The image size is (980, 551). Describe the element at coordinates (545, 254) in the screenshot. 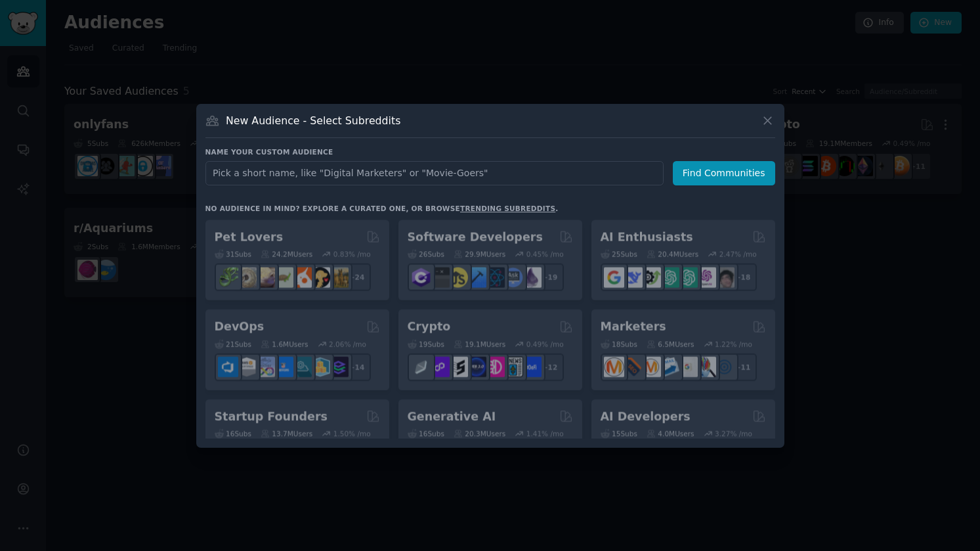

I see `div: 0.45 % /mo` at that location.